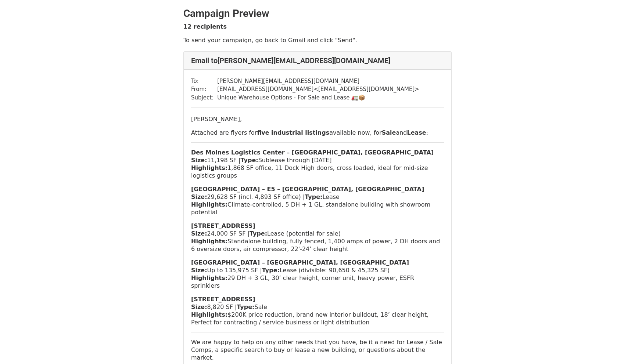  What do you see at coordinates (204, 81) in the screenshot?
I see `td: To:` at bounding box center [204, 81].